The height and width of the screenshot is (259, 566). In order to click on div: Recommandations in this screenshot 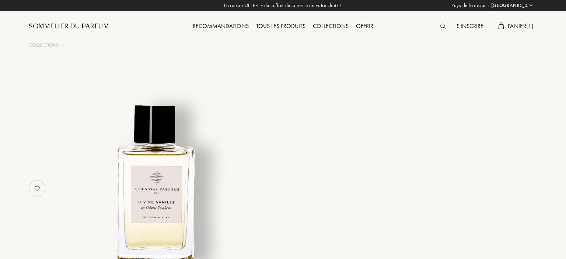, I will do `click(221, 27)`.